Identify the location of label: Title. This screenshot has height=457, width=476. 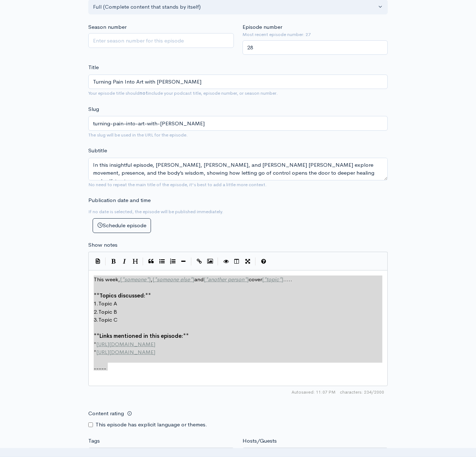
(93, 67).